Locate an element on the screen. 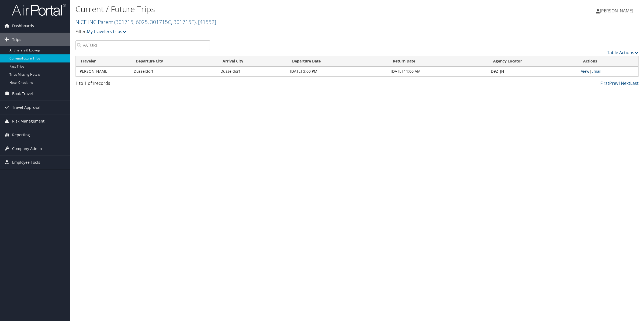 This screenshot has width=644, height=321. span: Risk Management is located at coordinates (28, 121).